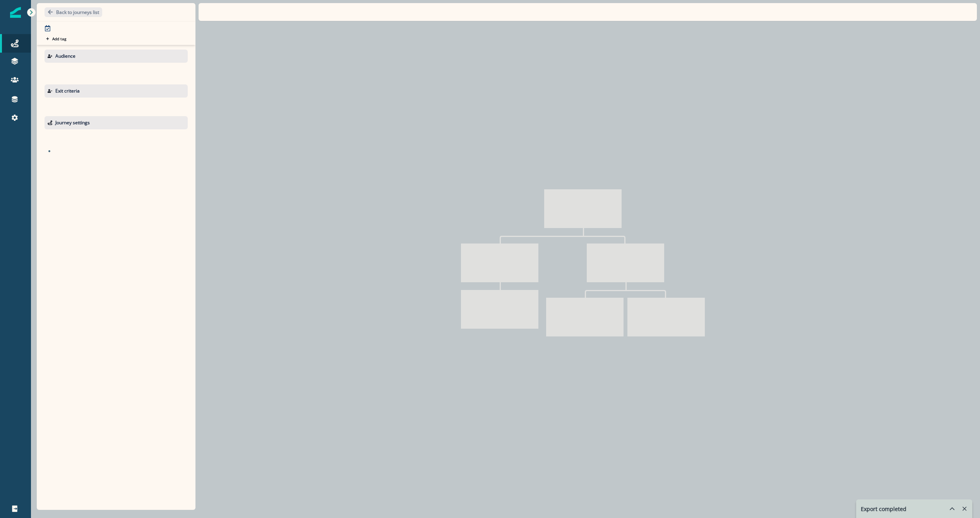 The image size is (980, 518). What do you see at coordinates (15, 12) in the screenshot?
I see `img: Inflection` at bounding box center [15, 12].